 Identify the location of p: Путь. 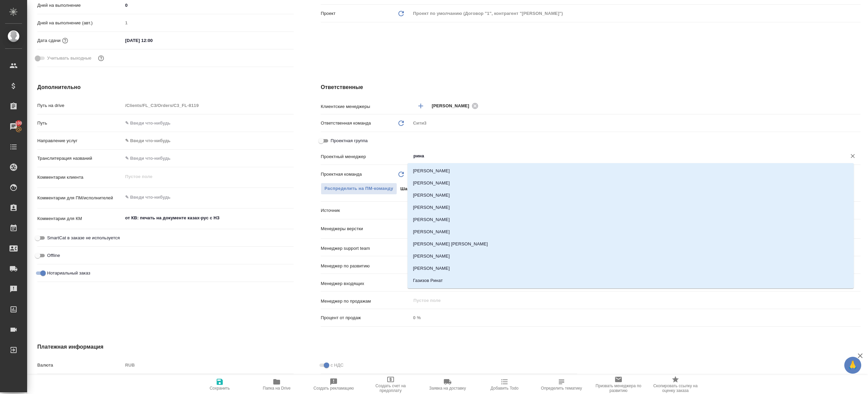
(80, 123).